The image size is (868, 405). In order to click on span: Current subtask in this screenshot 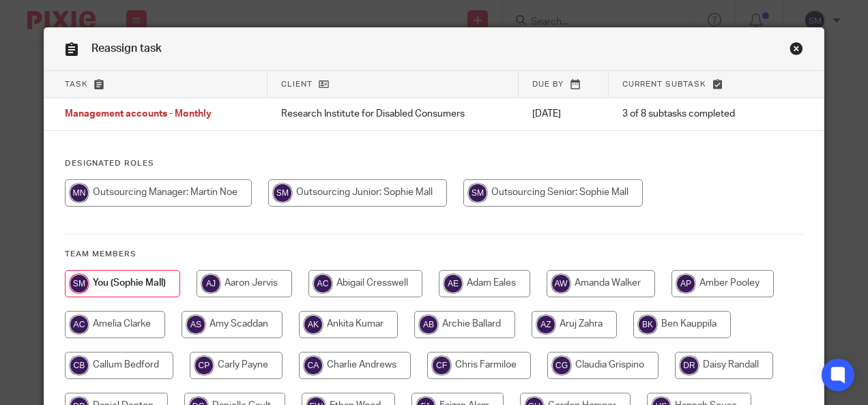, I will do `click(664, 84)`.